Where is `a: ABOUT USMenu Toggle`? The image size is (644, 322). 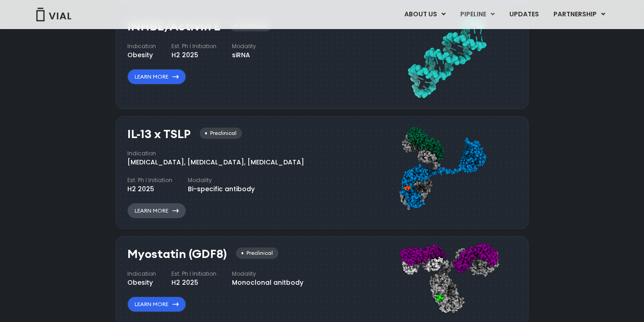
a: ABOUT USMenu Toggle is located at coordinates (424, 15).